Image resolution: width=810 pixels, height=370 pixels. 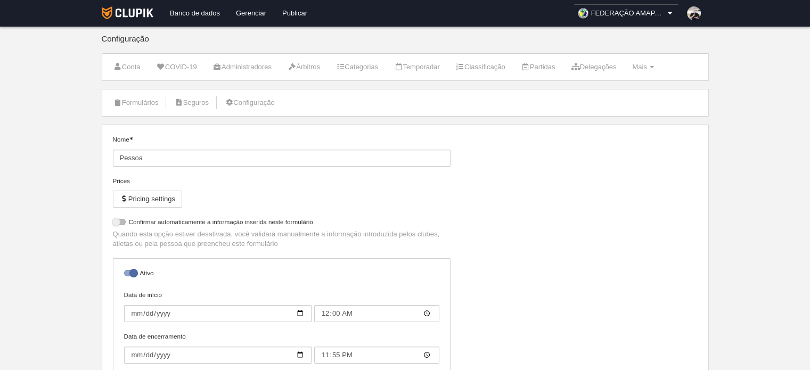 I want to click on span: FEDERAÇÃO AMAPAENSE BASKETBALL, so click(x=629, y=13).